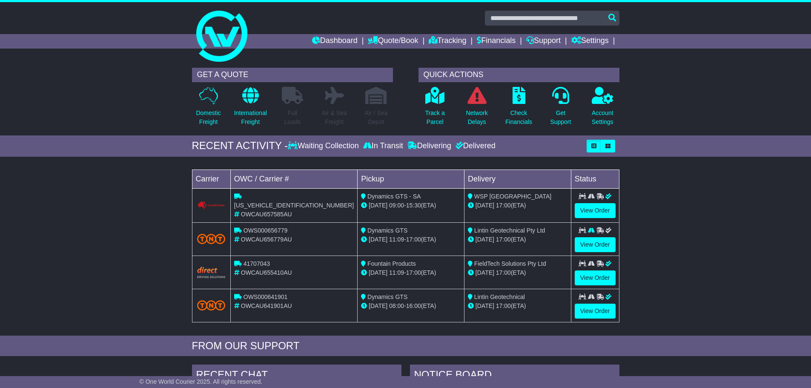  Describe the element at coordinates (435, 109) in the screenshot. I see `a: Track aParcel` at that location.